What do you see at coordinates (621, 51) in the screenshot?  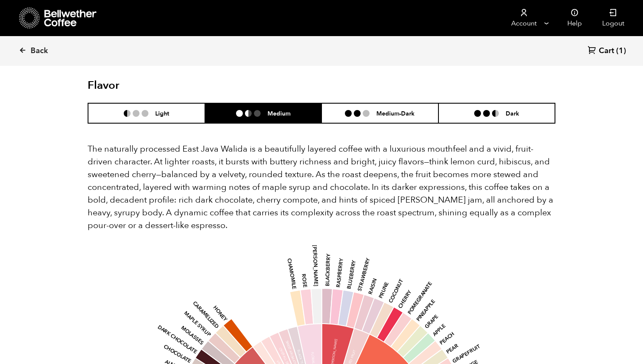 I see `span: (1)` at bounding box center [621, 51].